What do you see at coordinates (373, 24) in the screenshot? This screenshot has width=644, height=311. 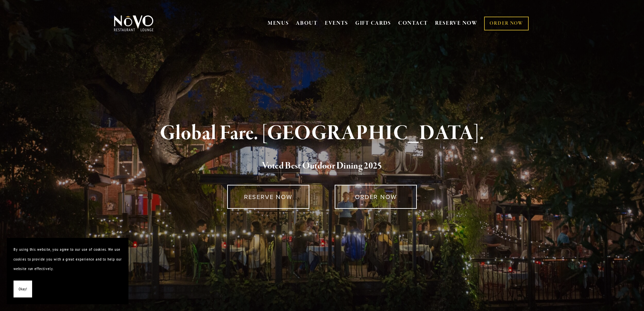 I see `a: GIFT CARDS` at bounding box center [373, 24].